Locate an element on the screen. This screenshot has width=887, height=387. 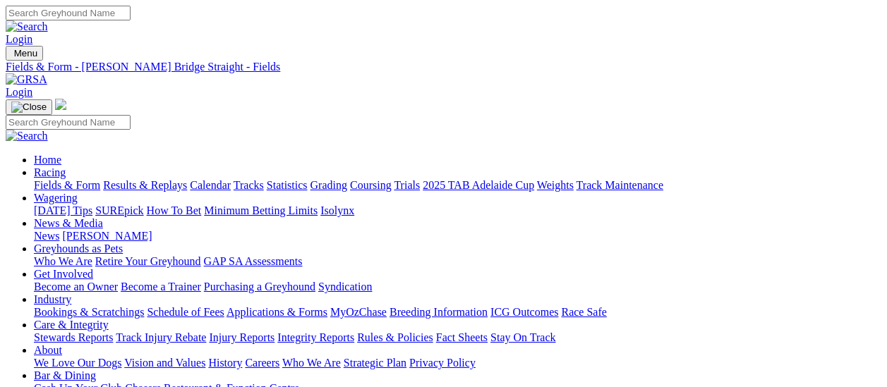
div: News & Media is located at coordinates (457, 236).